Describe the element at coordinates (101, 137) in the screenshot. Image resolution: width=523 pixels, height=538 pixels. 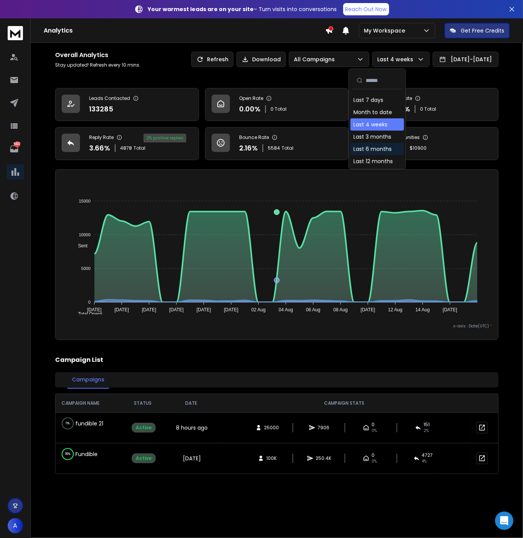
I see `p: Reply Rate` at that location.